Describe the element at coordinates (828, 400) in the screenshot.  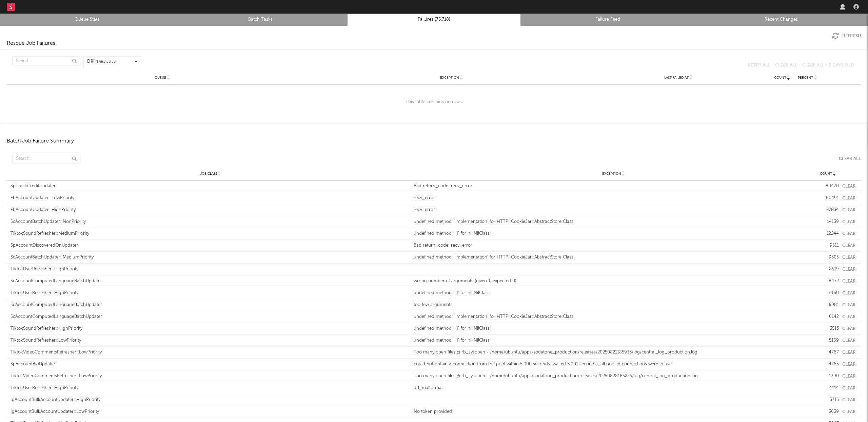
I see `div: 3715` at that location.